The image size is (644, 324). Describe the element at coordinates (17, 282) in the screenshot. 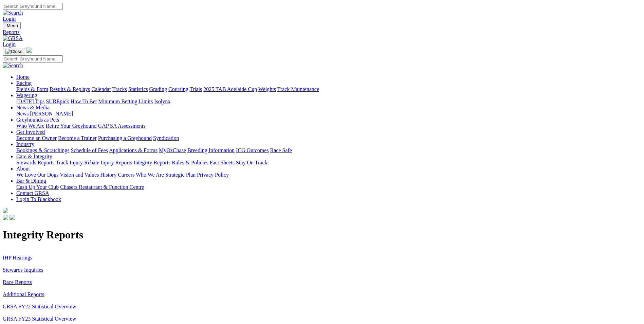

I see `a: Race Reports` at that location.